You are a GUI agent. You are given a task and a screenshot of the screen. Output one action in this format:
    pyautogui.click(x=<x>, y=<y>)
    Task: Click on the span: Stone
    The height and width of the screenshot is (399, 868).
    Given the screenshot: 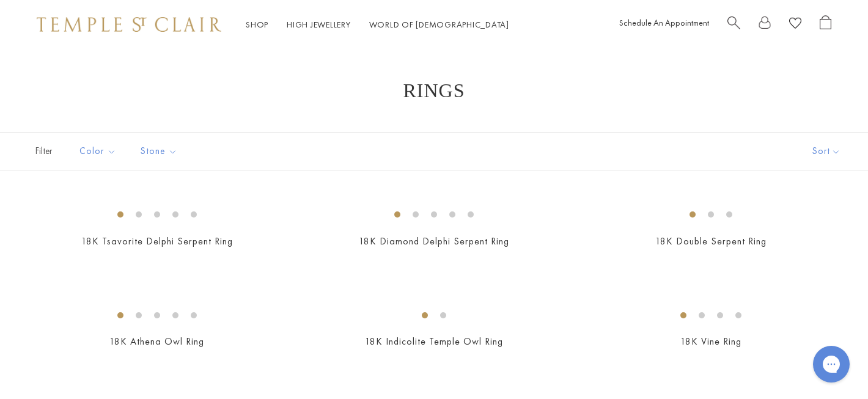 What is the action you would take?
    pyautogui.click(x=160, y=151)
    